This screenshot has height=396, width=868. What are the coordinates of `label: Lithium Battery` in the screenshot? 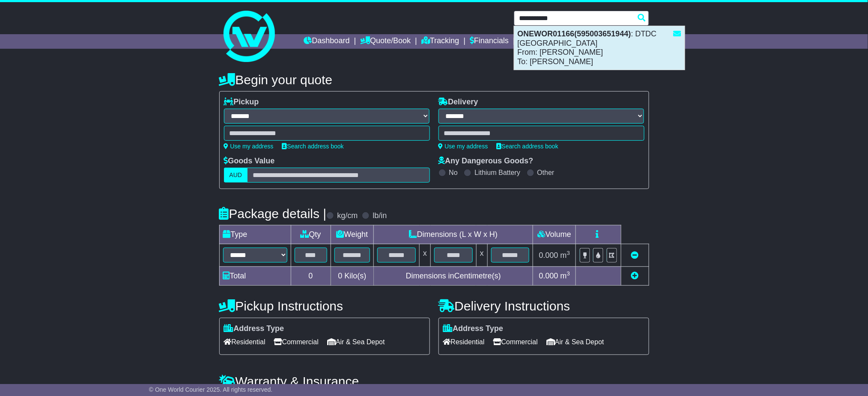 It's located at (497, 173).